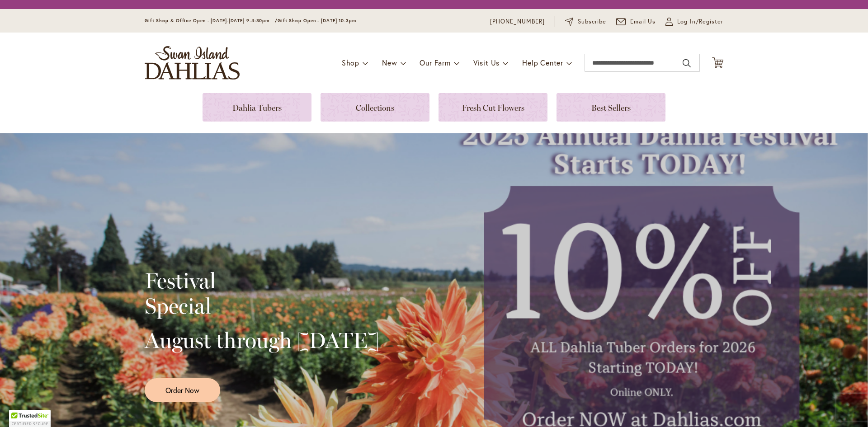 The width and height of the screenshot is (868, 427). What do you see at coordinates (636, 22) in the screenshot?
I see `a: Email Us` at bounding box center [636, 22].